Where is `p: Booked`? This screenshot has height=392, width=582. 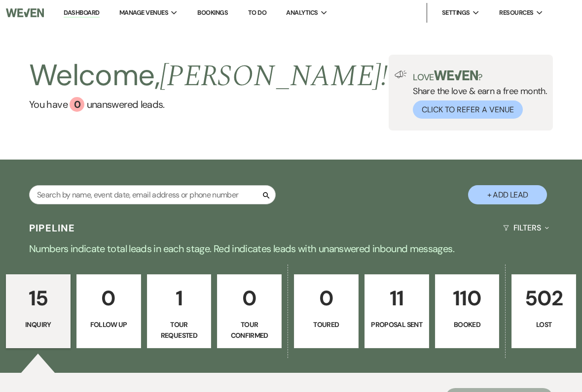 p: Booked is located at coordinates (467, 324).